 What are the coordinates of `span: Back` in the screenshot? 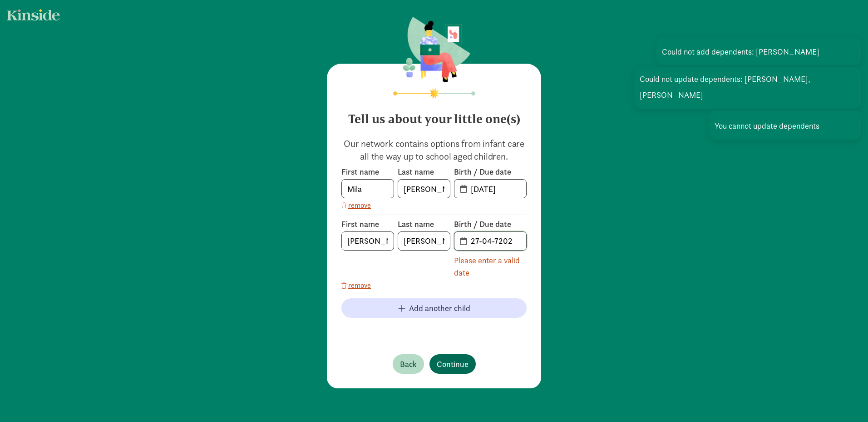 It's located at (408, 363).